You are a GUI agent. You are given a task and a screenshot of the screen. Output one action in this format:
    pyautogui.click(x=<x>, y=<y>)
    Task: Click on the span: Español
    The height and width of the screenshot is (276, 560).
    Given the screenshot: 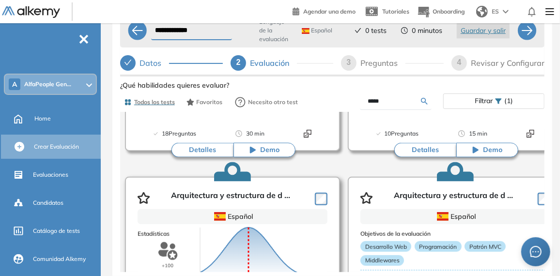 What is the action you would take?
    pyautogui.click(x=317, y=31)
    